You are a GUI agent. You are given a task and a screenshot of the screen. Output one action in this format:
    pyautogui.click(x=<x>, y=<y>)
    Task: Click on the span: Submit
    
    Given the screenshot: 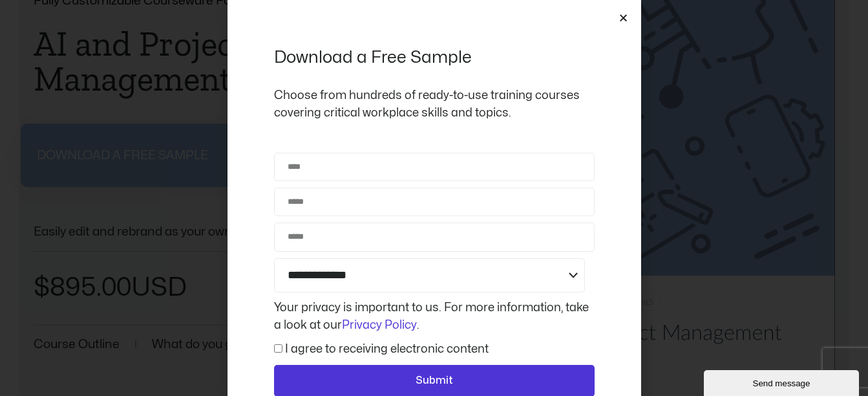 What is the action you would take?
    pyautogui.click(x=434, y=381)
    